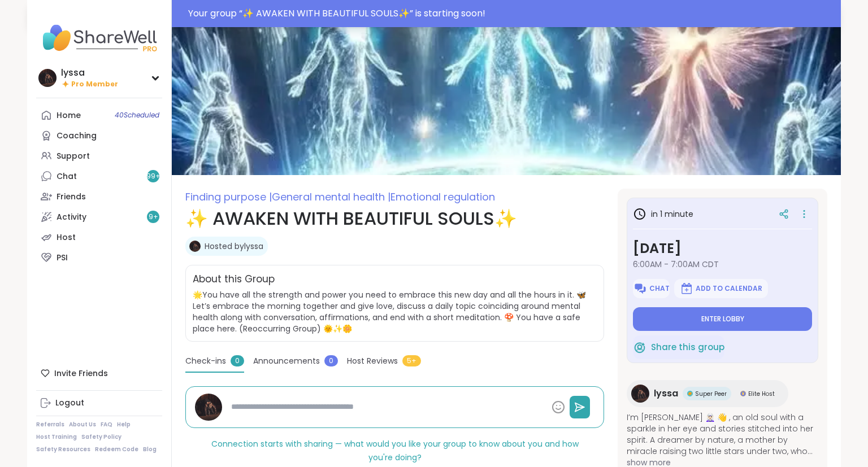 The image size is (868, 467). I want to click on div: lyssa, so click(89, 73).